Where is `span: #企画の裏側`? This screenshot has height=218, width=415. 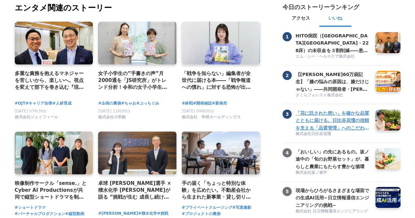 span: #企画の裏側 is located at coordinates (110, 103).